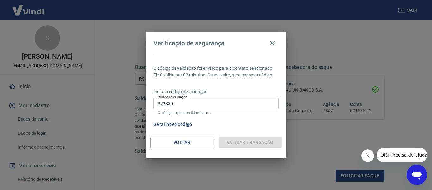 The width and height of the screenshot is (432, 190). Describe the element at coordinates (216, 91) in the screenshot. I see `p: Insira o código de validação` at that location.